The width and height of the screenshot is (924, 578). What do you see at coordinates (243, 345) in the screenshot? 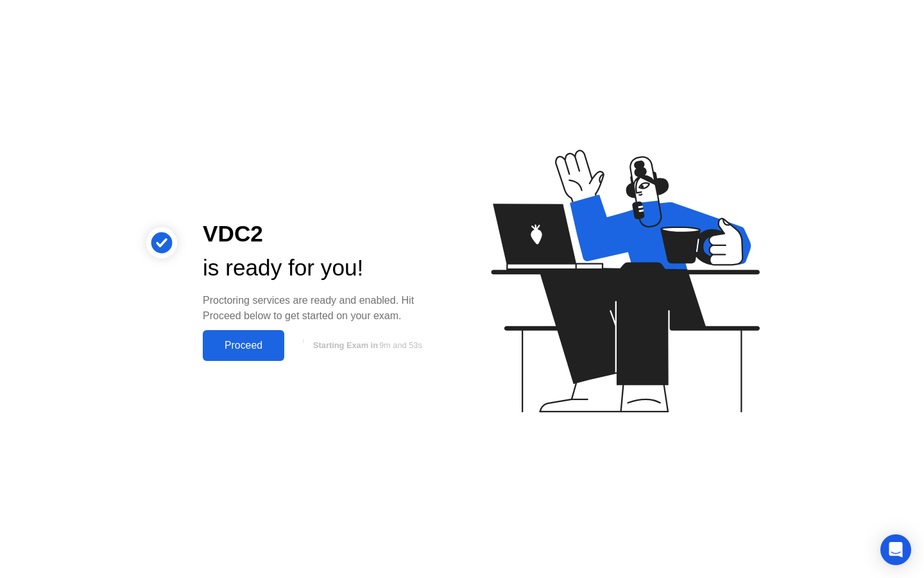
I see `button: Proceed` at bounding box center [243, 345].